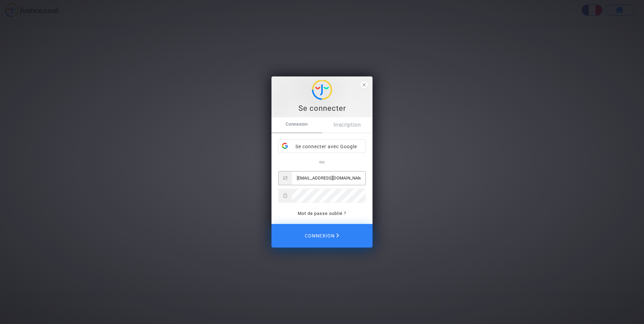 The width and height of the screenshot is (644, 324). Describe the element at coordinates (322, 213) in the screenshot. I see `a: Mot de passe oublié ?` at that location.